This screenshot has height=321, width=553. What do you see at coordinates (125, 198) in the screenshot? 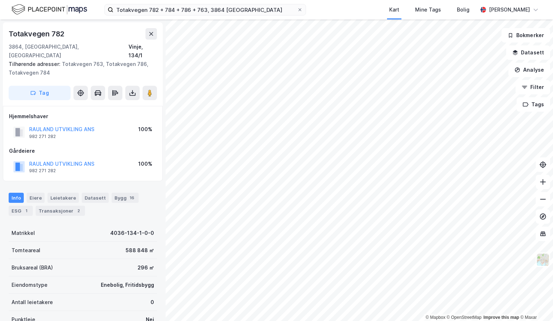
I see `div: Bygg` at bounding box center [125, 198].